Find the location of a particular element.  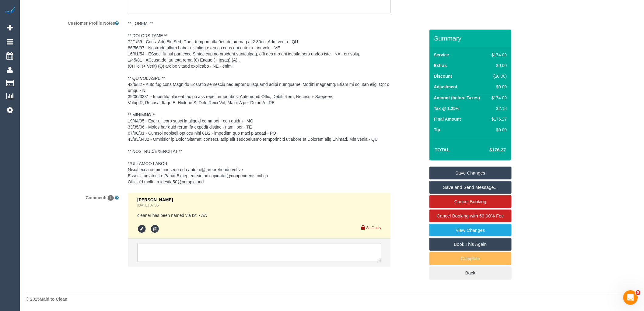

a: Save Changes is located at coordinates (471, 172).